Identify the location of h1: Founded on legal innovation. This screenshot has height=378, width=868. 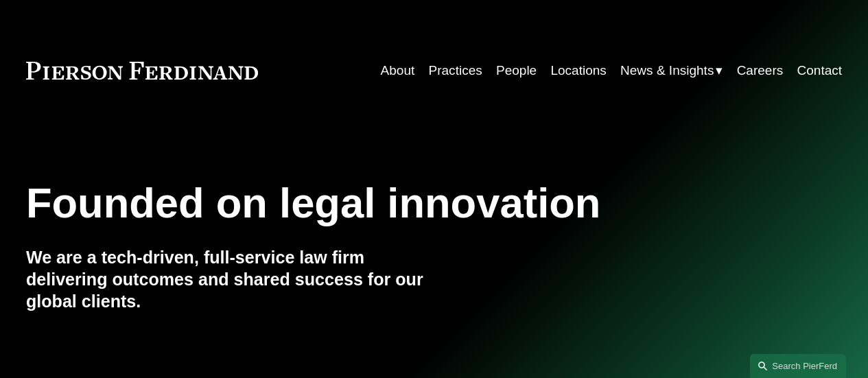
(366, 203).